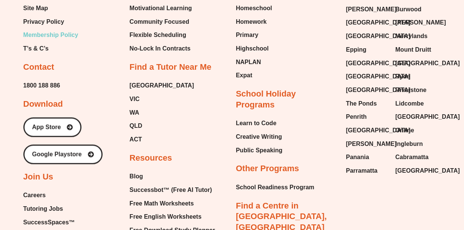  I want to click on span: T’s & C’s, so click(36, 49).